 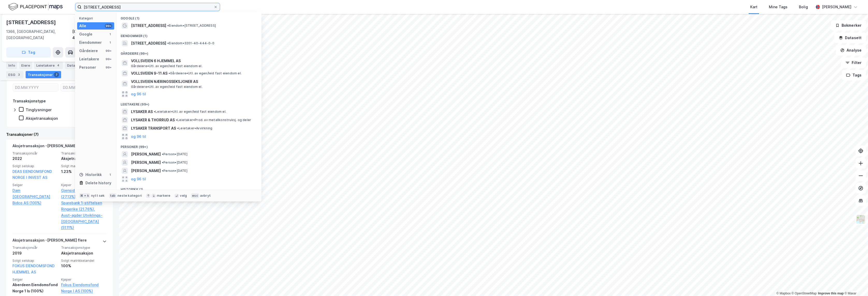 I want to click on span: LYSAKER TRANSPORT AS, so click(x=153, y=129).